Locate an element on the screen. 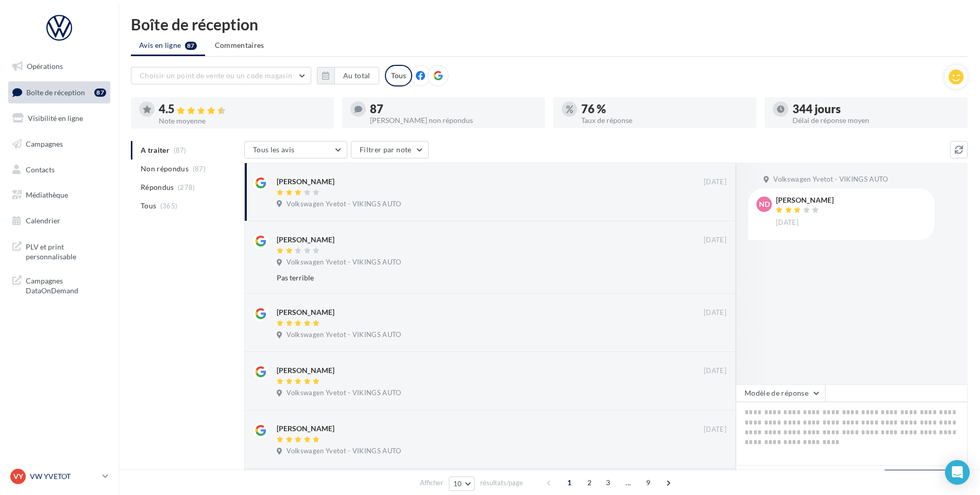 The height and width of the screenshot is (495, 980). span: Opérations is located at coordinates (44, 66).